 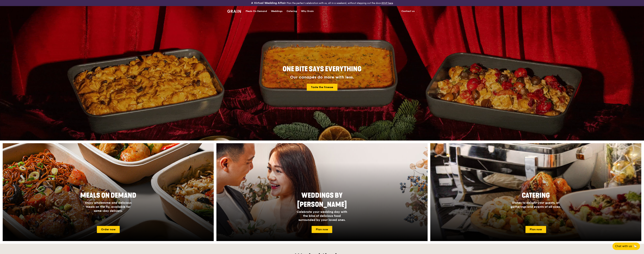 What do you see at coordinates (536, 195) in the screenshot?
I see `span: Catering` at bounding box center [536, 195].